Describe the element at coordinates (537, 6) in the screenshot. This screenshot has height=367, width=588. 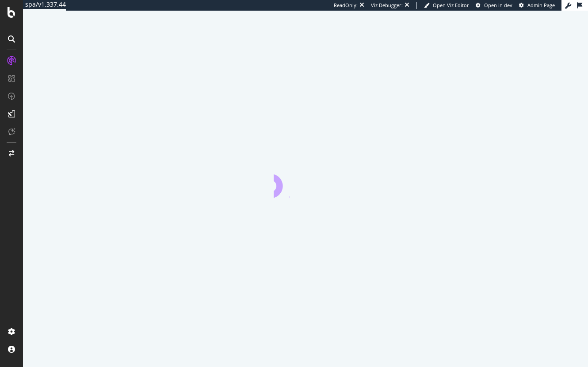
I see `a: Admin Page` at that location.